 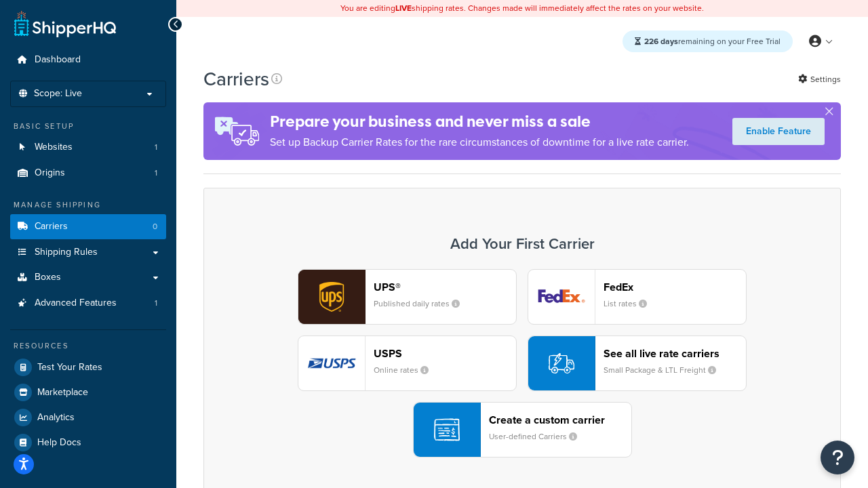 I want to click on span: Scope: Live, so click(x=58, y=93).